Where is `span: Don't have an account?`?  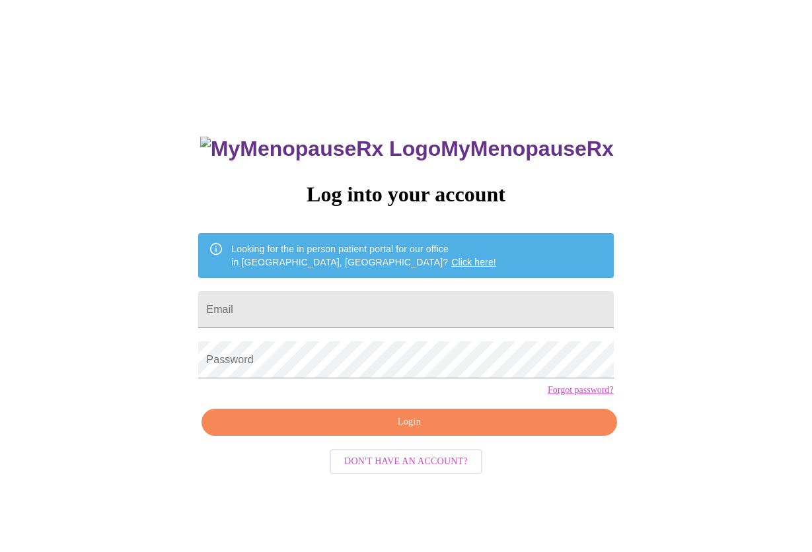
span: Don't have an account? is located at coordinates (406, 462).